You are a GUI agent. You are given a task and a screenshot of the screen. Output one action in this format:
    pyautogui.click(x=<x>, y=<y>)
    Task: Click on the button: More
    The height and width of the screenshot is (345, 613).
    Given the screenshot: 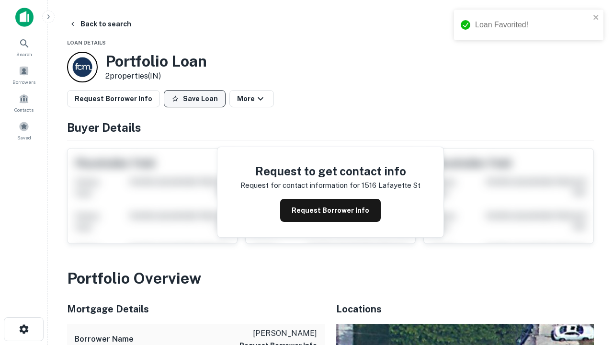 What is the action you would take?
    pyautogui.click(x=251, y=99)
    